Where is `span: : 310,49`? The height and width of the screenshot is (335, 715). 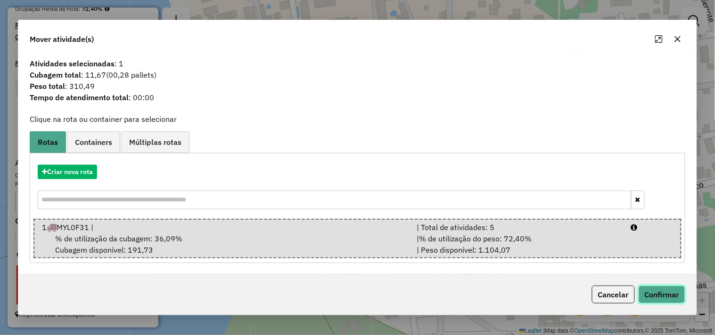
span: : 310,49 is located at coordinates (357, 86).